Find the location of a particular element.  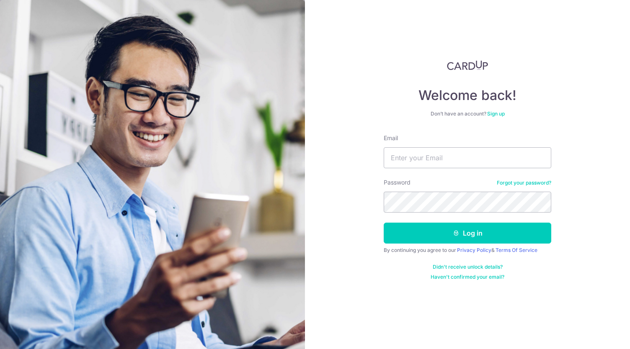

h4: Welcome back! is located at coordinates (467, 95).